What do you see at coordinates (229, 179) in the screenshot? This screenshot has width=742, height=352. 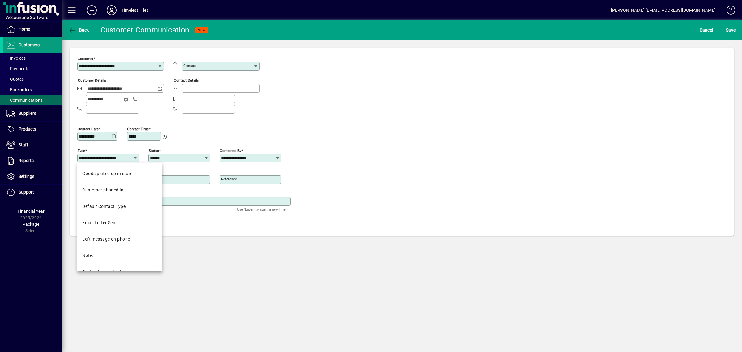 I see `mat-label: Reference` at bounding box center [229, 179].